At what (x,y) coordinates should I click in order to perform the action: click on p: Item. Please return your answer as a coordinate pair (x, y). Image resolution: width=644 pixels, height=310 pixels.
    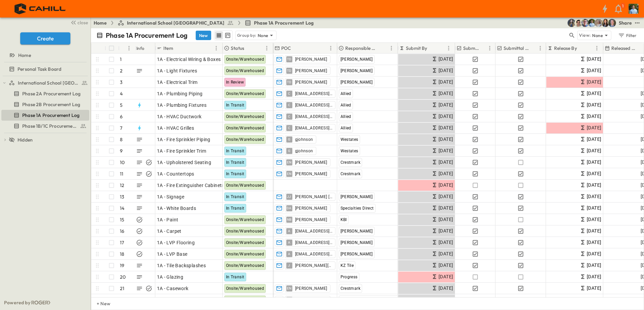
    Looking at the image, I should click on (168, 48).